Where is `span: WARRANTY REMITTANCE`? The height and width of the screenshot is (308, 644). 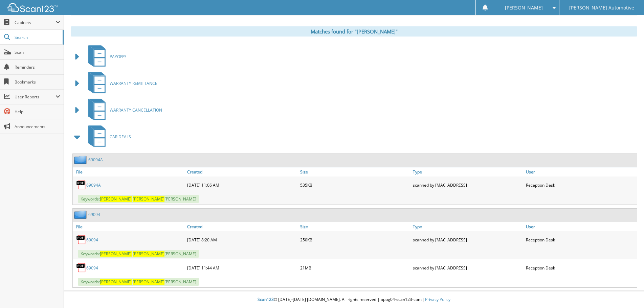
span: WARRANTY REMITTANCE is located at coordinates (133, 83).